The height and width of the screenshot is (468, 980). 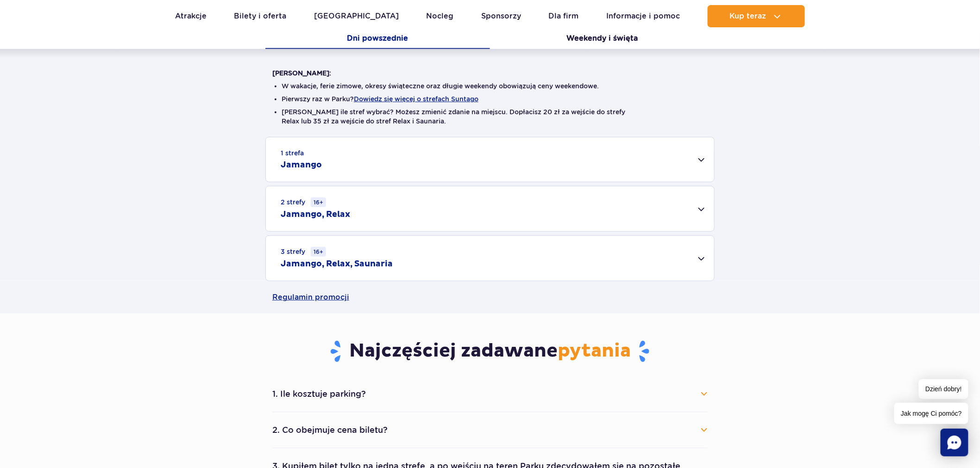 What do you see at coordinates (190, 16) in the screenshot?
I see `a: Atrakcje` at bounding box center [190, 16].